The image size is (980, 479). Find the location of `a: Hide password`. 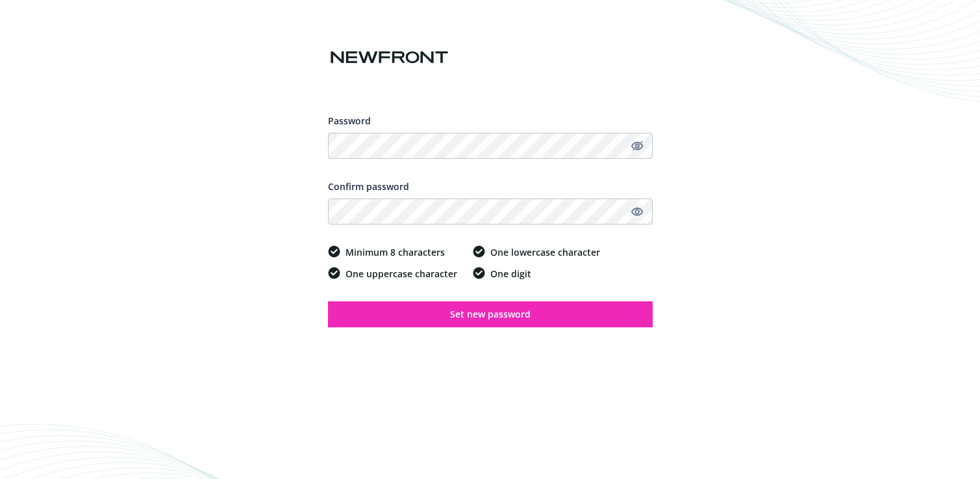

a: Hide password is located at coordinates (638, 146).